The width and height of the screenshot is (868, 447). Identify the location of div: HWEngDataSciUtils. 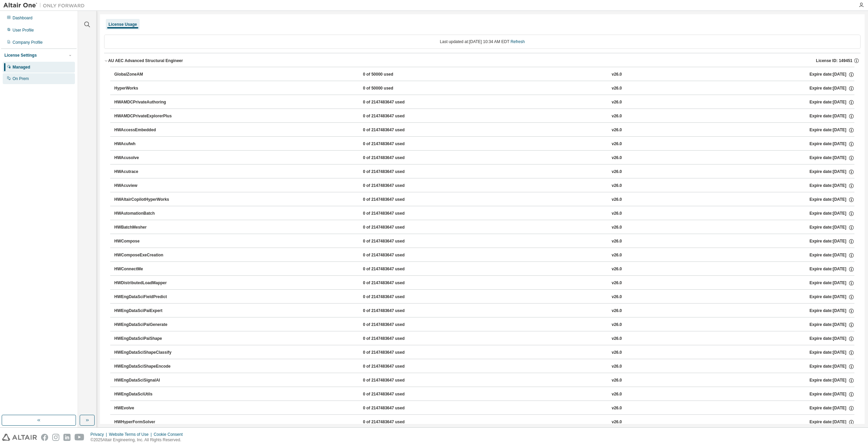
(145, 394).